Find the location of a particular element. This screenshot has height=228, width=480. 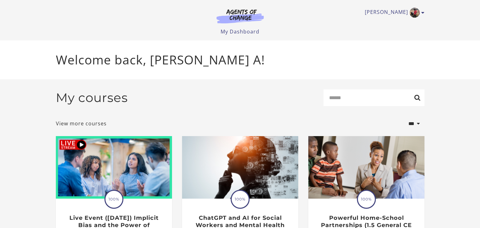

img: Agents of Change Logo is located at coordinates (240, 16).